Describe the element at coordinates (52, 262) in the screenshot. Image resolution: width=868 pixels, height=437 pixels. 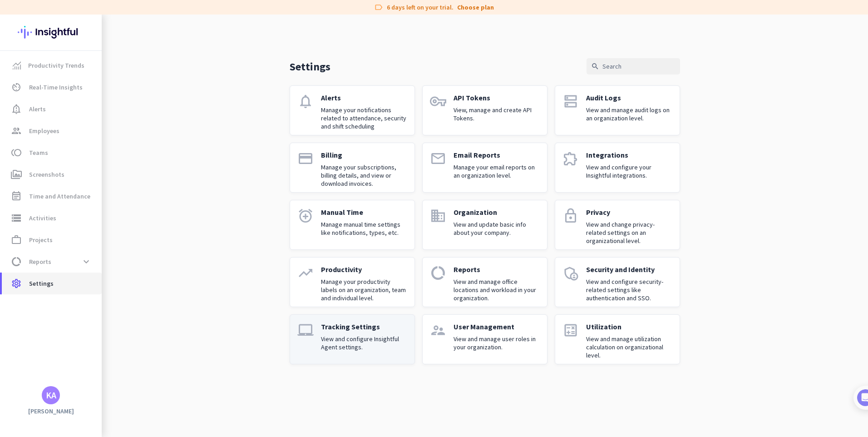
I see `a: data_usageReportsexpand_more` at that location.